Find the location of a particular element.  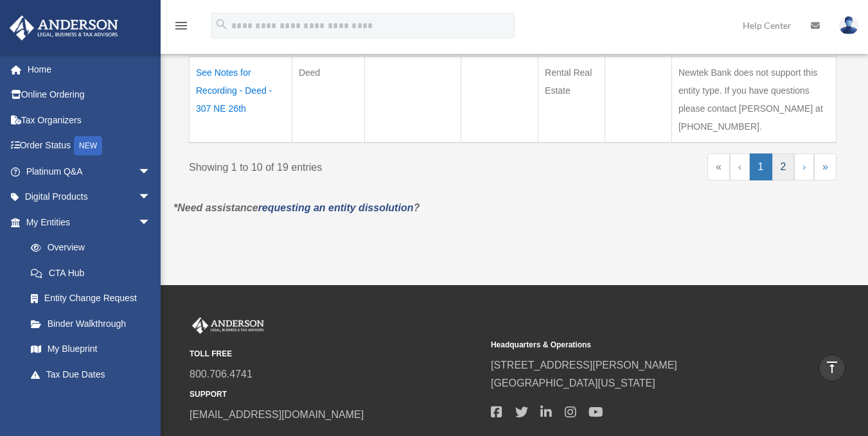

div: Showing 1 to 10 of 19 entries is located at coordinates (346, 165).